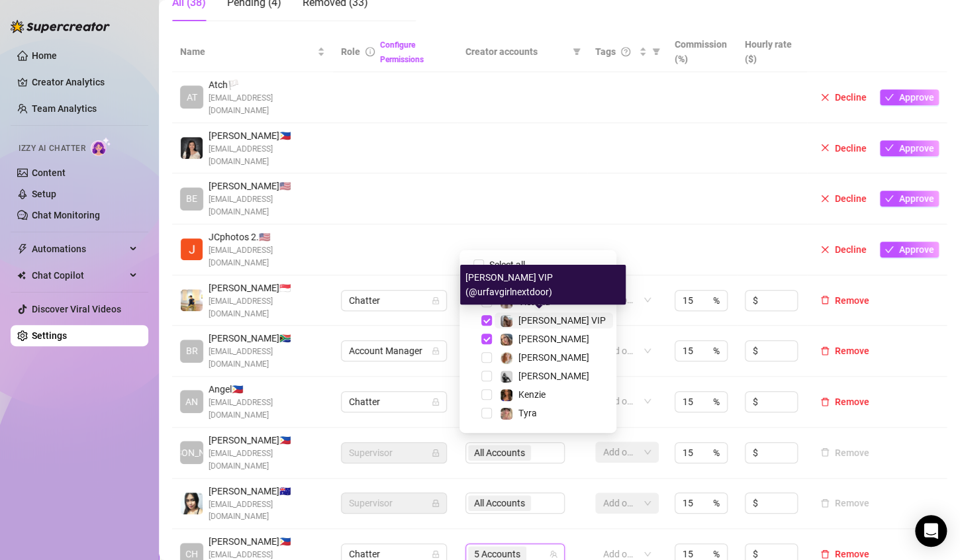 Image resolution: width=960 pixels, height=560 pixels. What do you see at coordinates (22, 249) in the screenshot?
I see `span: thunderbolt` at bounding box center [22, 249].